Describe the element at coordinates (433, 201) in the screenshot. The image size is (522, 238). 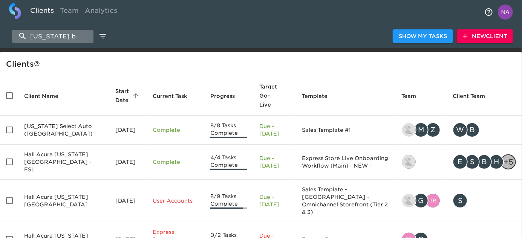
I see `img: tristan.walk@roadster.com` at that location.